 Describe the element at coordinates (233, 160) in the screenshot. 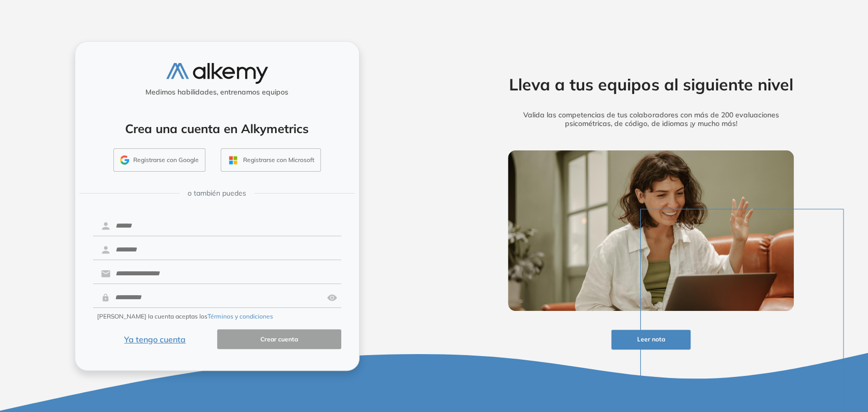

I see `img: OUTLOOK_ICON` at that location.